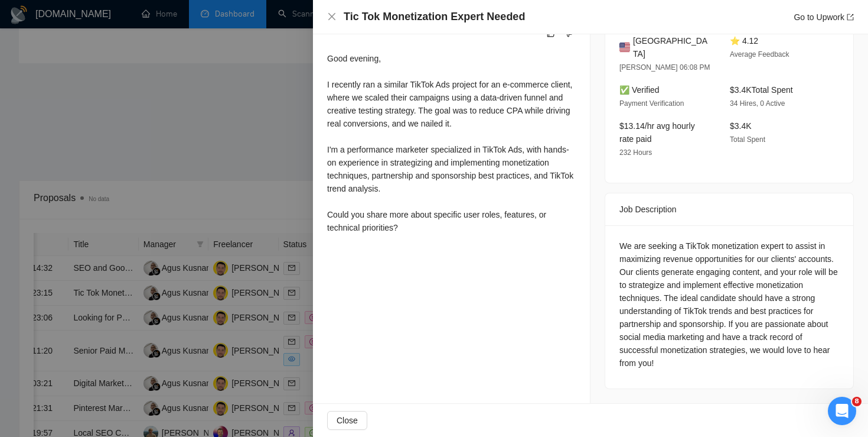  Describe the element at coordinates (740, 126) in the screenshot. I see `span: $3.4K` at that location.